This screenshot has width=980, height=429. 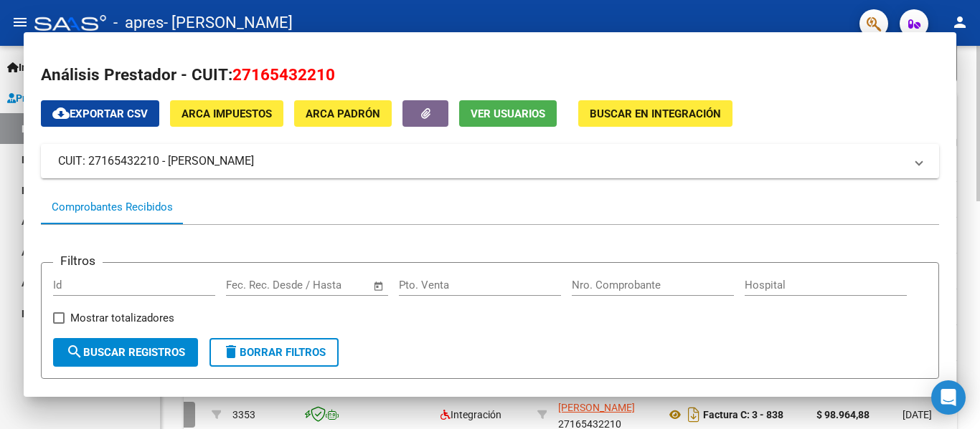 I want to click on button: ARCA Padrón, so click(x=342, y=113).